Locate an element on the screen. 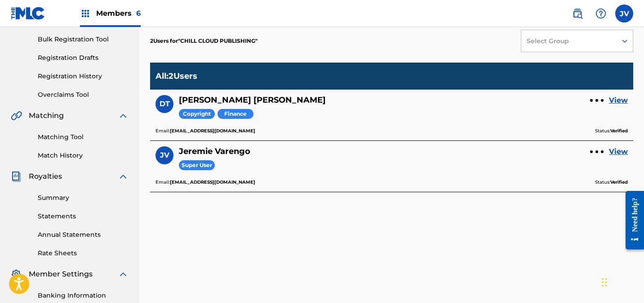 The height and width of the screenshot is (303, 644). a: Rate Sheets is located at coordinates (83, 253).